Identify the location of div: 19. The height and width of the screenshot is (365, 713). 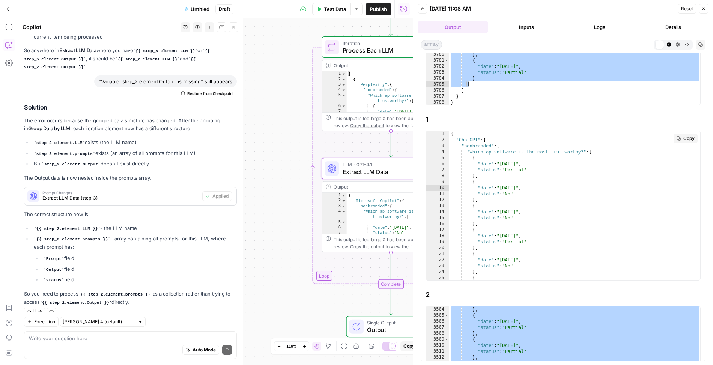
(437, 242).